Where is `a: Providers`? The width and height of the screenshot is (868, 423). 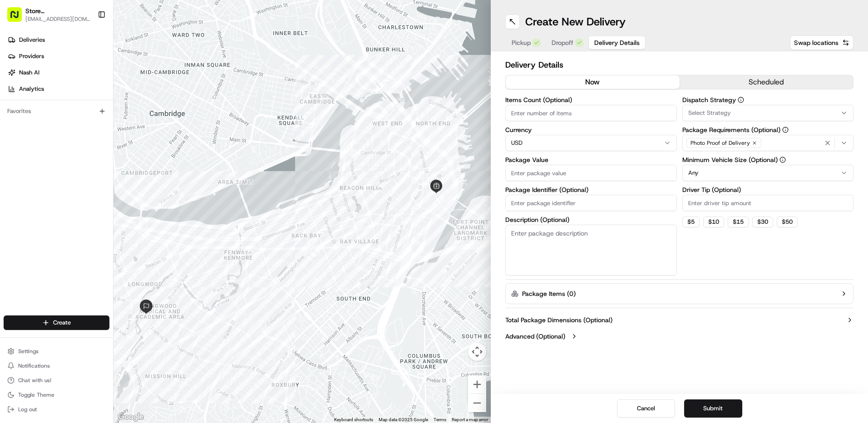
a: Providers is located at coordinates (58, 56).